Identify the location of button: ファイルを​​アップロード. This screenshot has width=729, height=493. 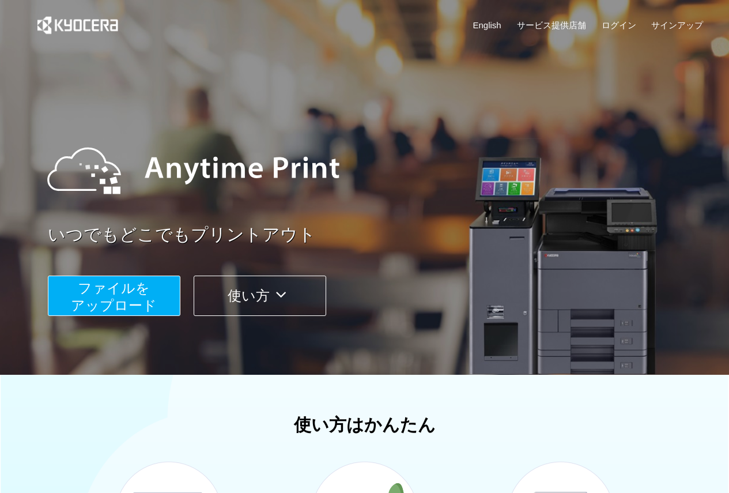
(114, 296).